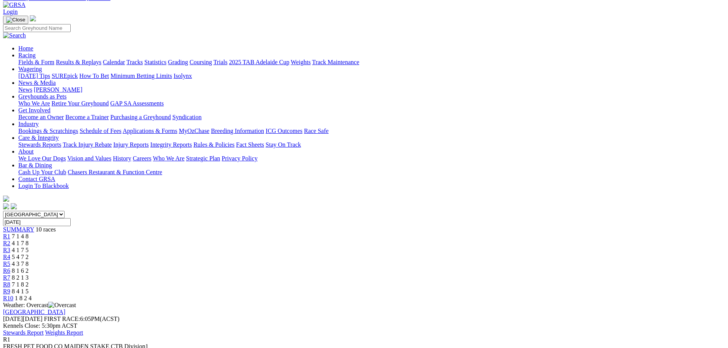 This screenshot has height=348, width=728. I want to click on a: Vision and Values, so click(89, 158).